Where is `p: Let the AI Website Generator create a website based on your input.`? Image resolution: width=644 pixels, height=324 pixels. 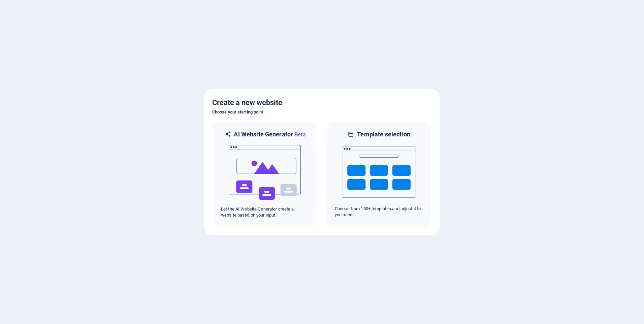
p: Let the AI Website Generator create a website based on your input. is located at coordinates (265, 212).